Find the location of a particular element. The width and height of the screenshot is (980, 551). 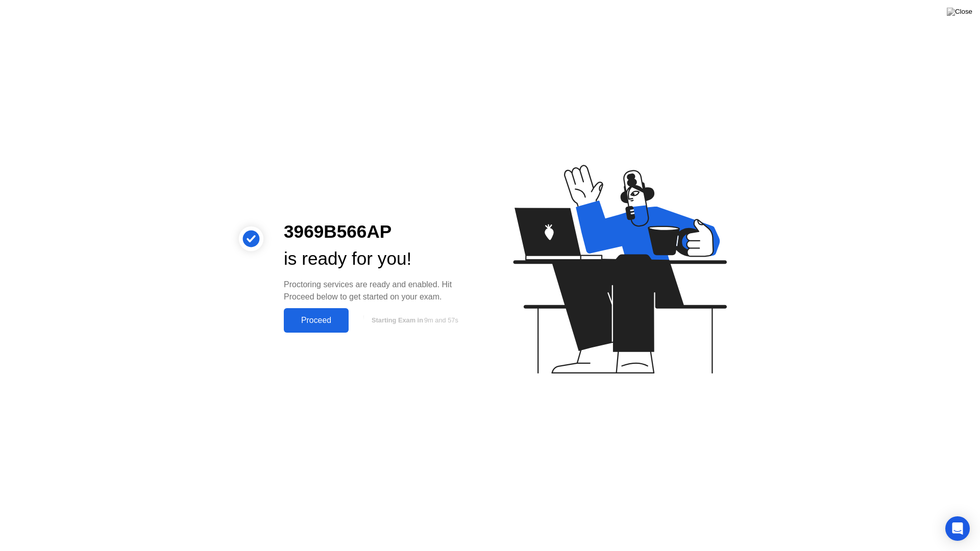

button: Proceed is located at coordinates (316, 321).